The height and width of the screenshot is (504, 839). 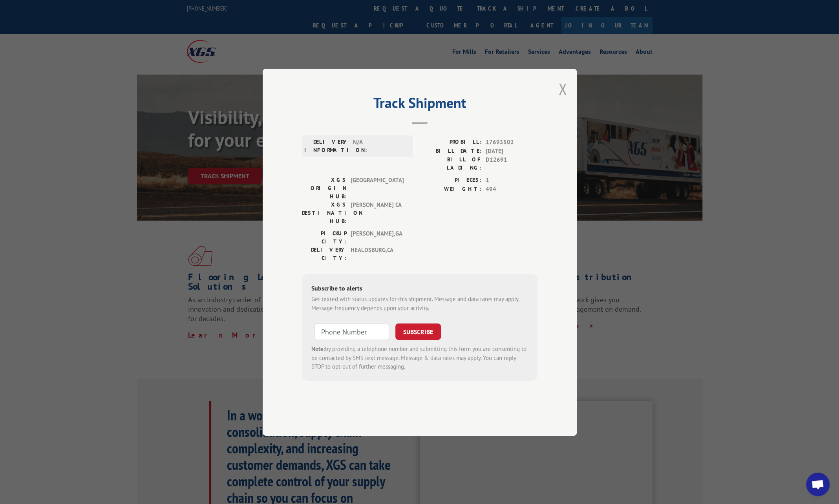 What do you see at coordinates (420, 358) in the screenshot?
I see `div: by providing a telephone number and submitting this form you are consenting to be contacted by SM...` at bounding box center [420, 358].